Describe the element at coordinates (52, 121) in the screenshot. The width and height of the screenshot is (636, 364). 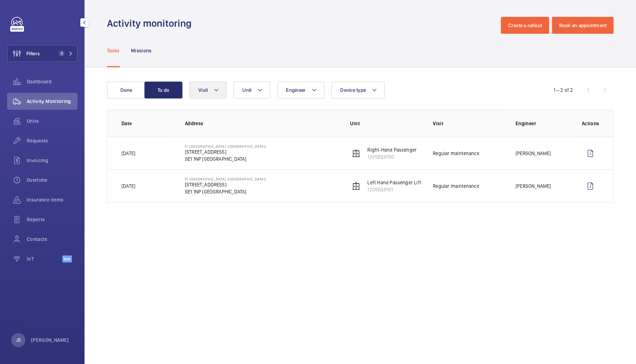
I see `span: Units` at that location.